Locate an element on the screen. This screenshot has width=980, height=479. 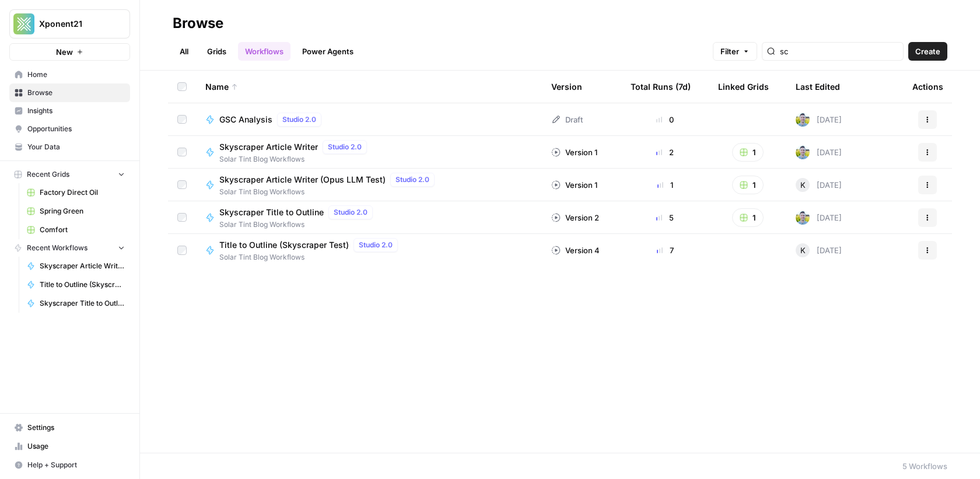
a: GSC AnalysisStudio 2.0 is located at coordinates (369, 119).